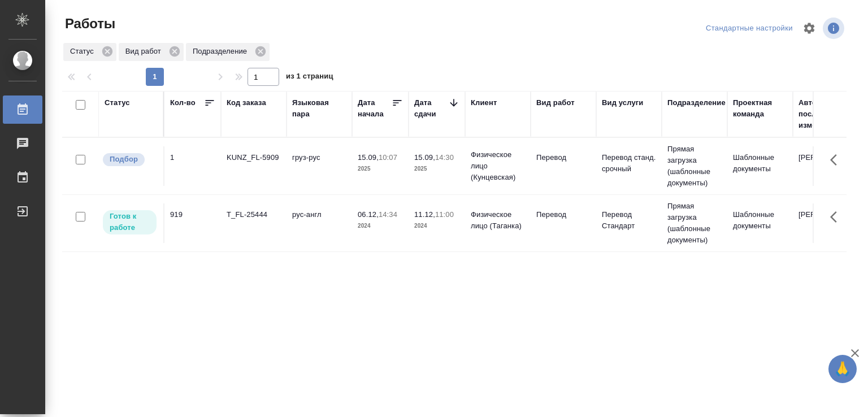  What do you see at coordinates (89, 24) in the screenshot?
I see `span: Работы` at bounding box center [89, 24].